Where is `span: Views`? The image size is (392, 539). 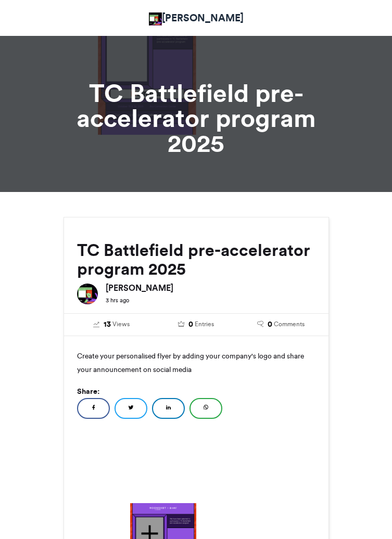
span: Views is located at coordinates (121, 324).